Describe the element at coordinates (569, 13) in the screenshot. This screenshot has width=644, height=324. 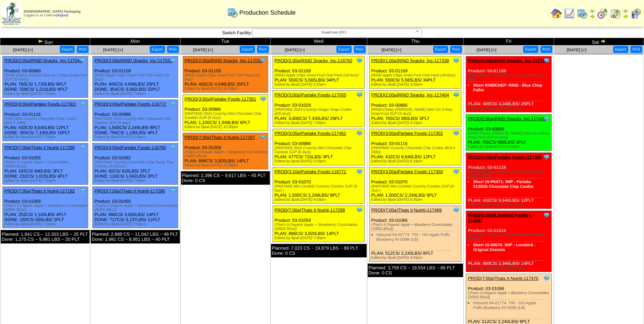
I see `img: line_graph.gif` at that location.